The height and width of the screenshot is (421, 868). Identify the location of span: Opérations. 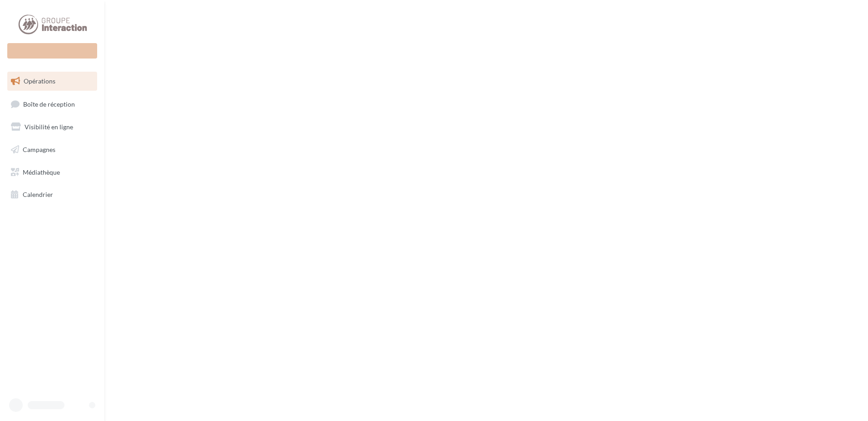
(40, 81).